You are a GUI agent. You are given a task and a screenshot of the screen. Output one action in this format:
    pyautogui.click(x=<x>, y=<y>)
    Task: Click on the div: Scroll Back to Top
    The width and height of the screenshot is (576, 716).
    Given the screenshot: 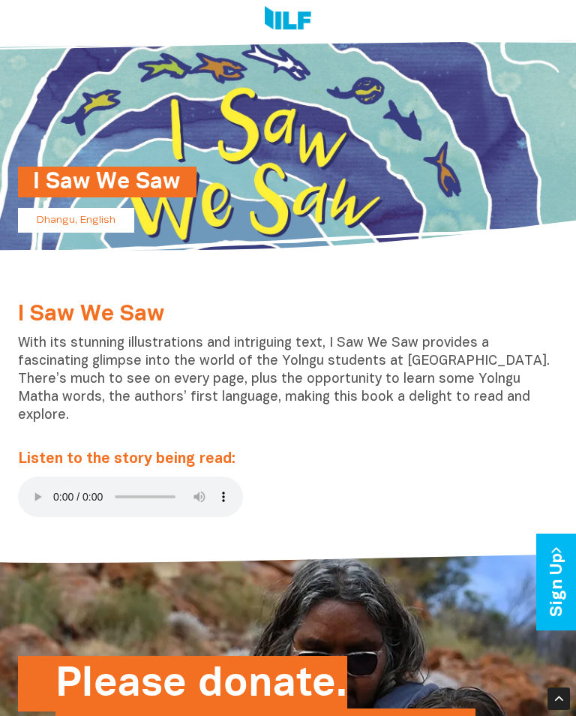 What is the action you would take?
    pyautogui.click(x=559, y=699)
    